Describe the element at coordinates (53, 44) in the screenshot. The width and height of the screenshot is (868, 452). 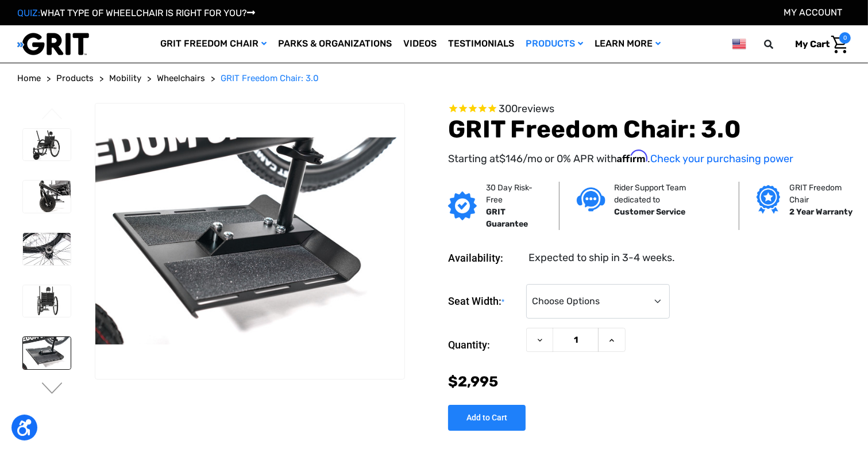
I see `img: GRIT All-Terrain Wheelchair and Mobility Equipment` at that location.